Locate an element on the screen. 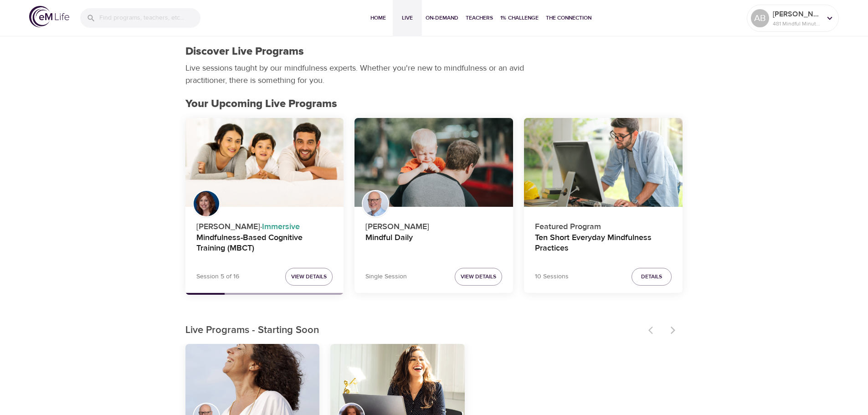  p: Featured Program is located at coordinates (603, 224).